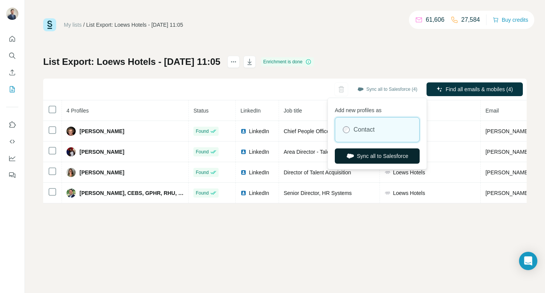  I want to click on button: Feedback, so click(12, 175).